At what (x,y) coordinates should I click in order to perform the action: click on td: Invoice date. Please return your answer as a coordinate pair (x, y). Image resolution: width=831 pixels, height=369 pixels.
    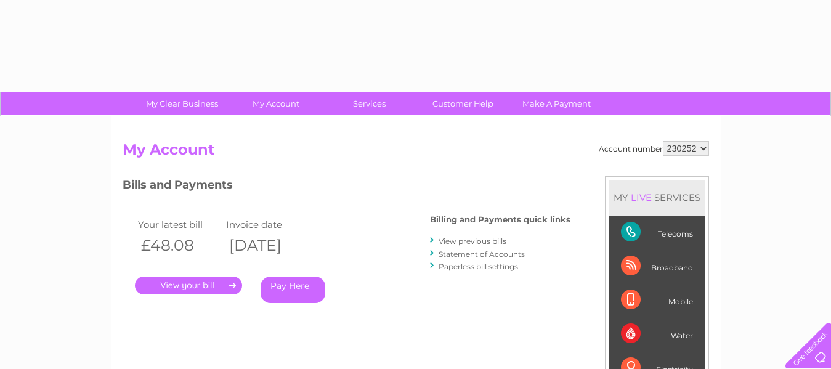
    Looking at the image, I should click on (267, 224).